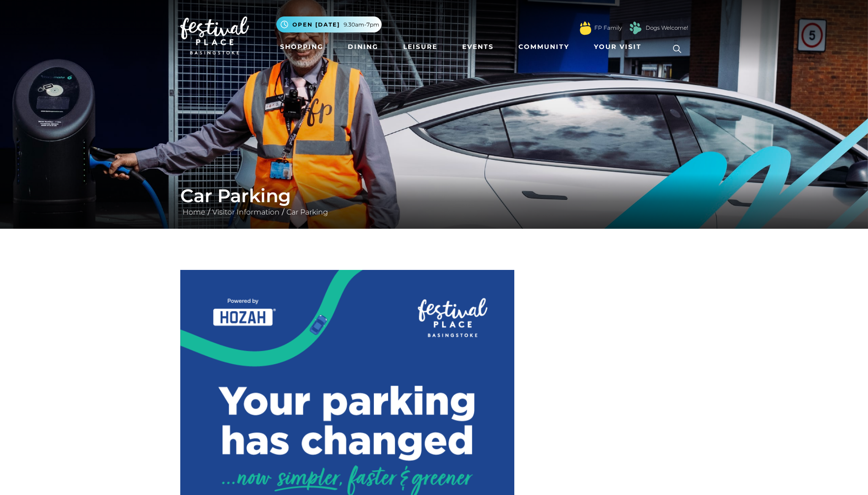 The width and height of the screenshot is (868, 495). I want to click on a: Dogs Welcome!, so click(666, 28).